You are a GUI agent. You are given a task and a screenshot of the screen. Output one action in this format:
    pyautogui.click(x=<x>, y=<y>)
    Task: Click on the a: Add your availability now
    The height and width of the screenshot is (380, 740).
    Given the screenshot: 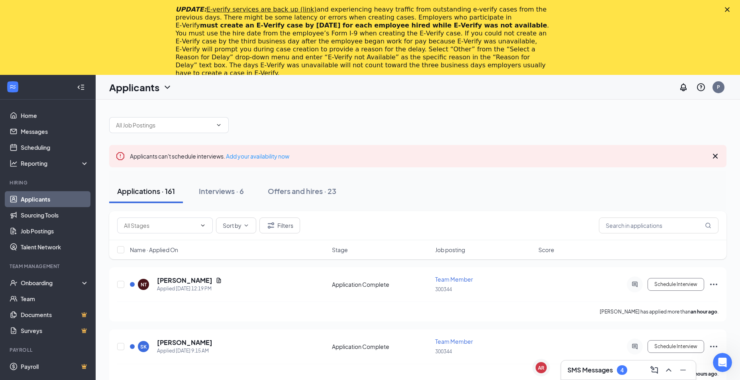 What is the action you would take?
    pyautogui.click(x=257, y=156)
    